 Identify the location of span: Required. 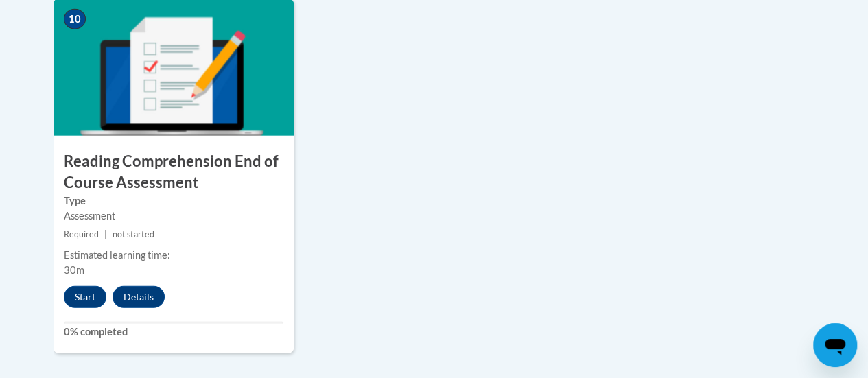
(81, 234).